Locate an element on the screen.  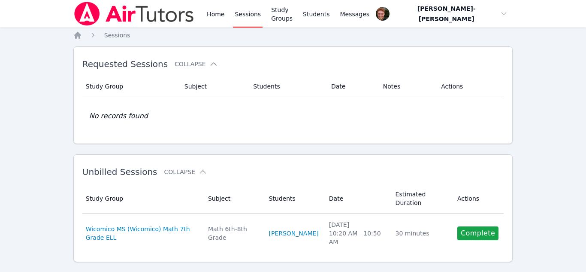
span: Messages is located at coordinates (355, 14).